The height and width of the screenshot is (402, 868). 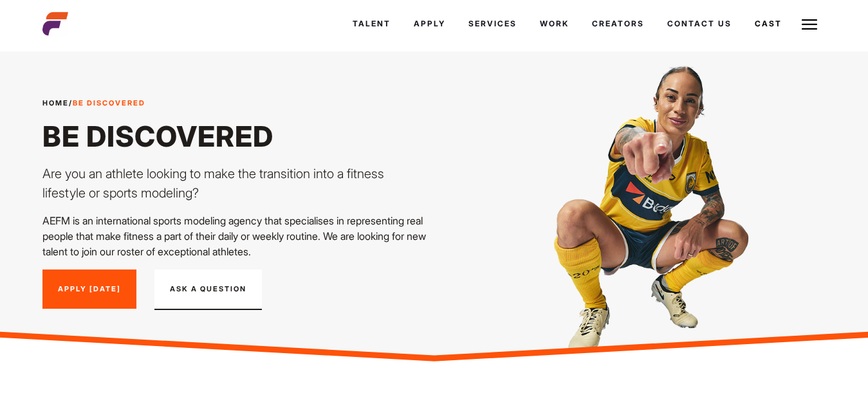 What do you see at coordinates (208, 290) in the screenshot?
I see `button: Ask A Question` at bounding box center [208, 290].